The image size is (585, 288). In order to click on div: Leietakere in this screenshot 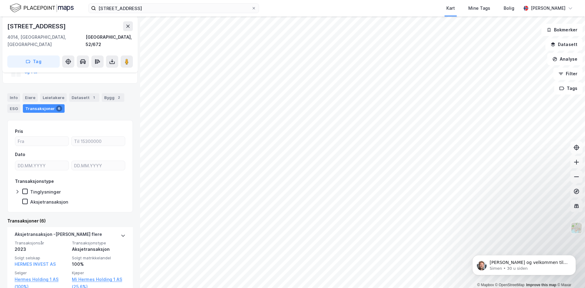, I will do `click(53, 98)`.